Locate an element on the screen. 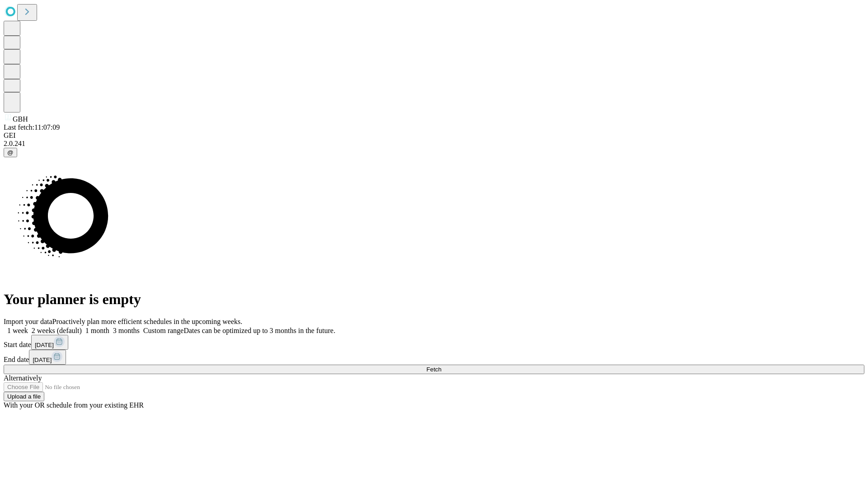 This screenshot has height=488, width=868. span: 1 week is located at coordinates (18, 330).